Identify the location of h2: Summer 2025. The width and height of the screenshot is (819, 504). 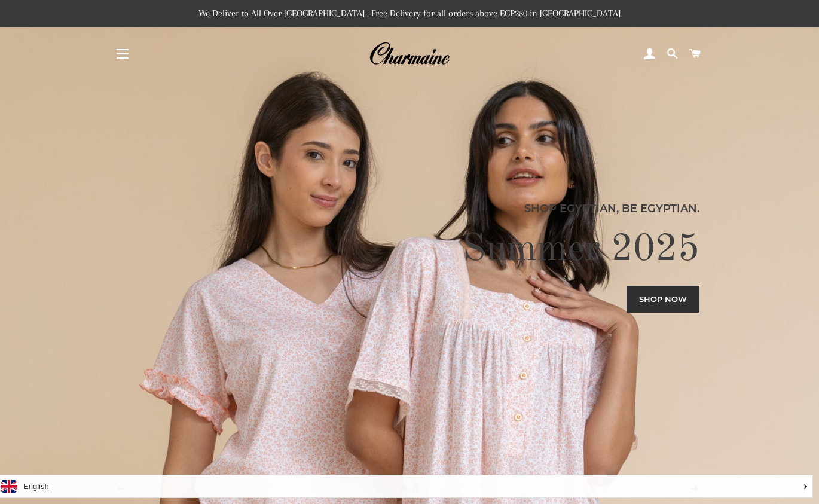
(410, 250).